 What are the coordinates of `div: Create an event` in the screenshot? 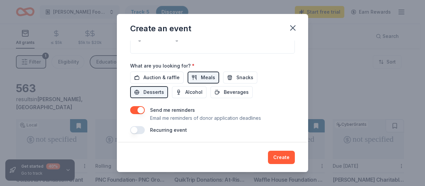 It's located at (161, 29).